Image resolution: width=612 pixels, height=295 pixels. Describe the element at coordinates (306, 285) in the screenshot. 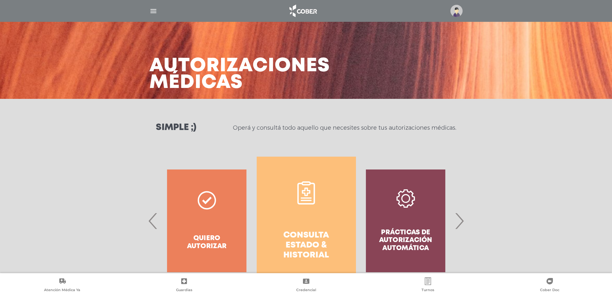

I see `a: Credencial` at that location.